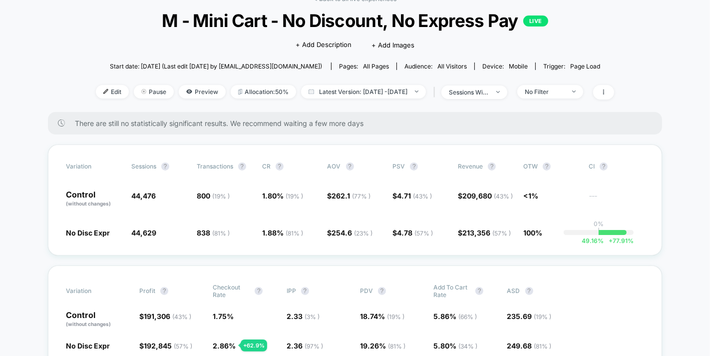  I want to click on span: 1.75 %, so click(223, 316).